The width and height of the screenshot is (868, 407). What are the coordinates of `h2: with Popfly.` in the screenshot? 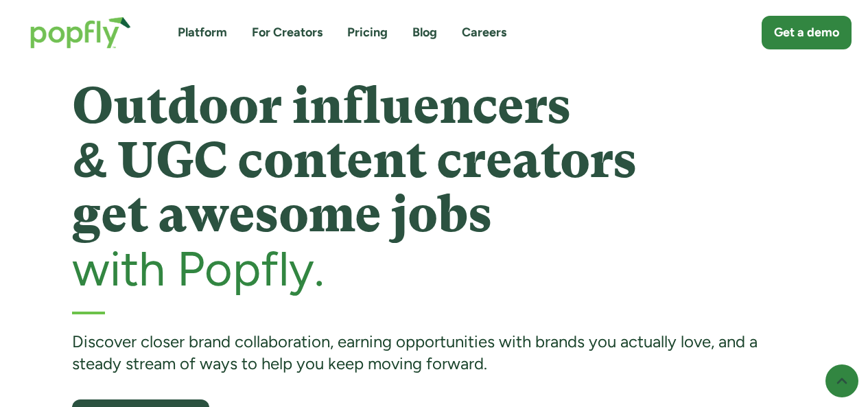 It's located at (434, 268).